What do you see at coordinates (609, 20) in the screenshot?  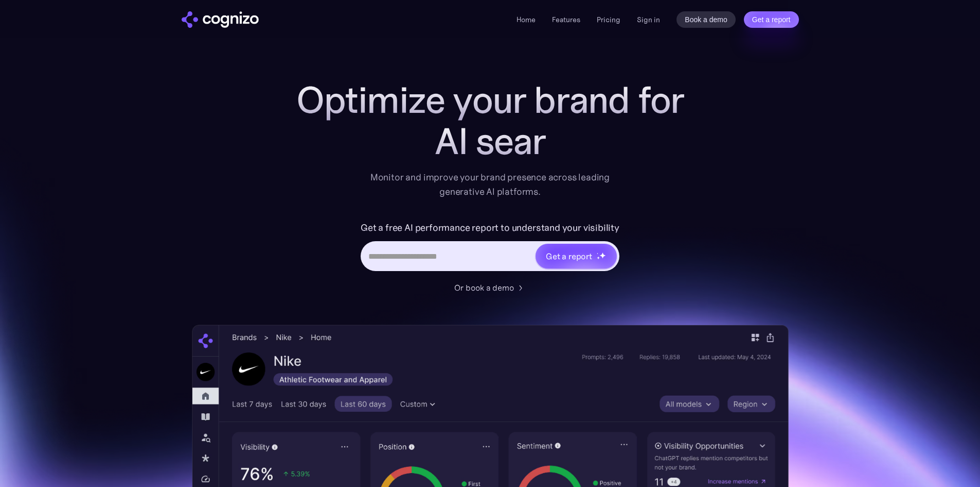 I see `a: Pricing` at bounding box center [609, 20].